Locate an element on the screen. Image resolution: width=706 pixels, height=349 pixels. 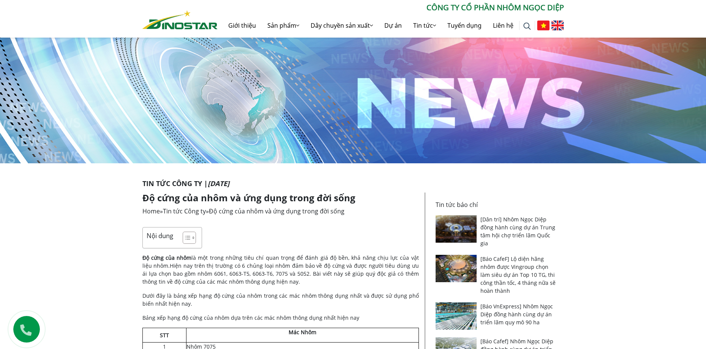
a: Tuyển dụng is located at coordinates (464, 25).